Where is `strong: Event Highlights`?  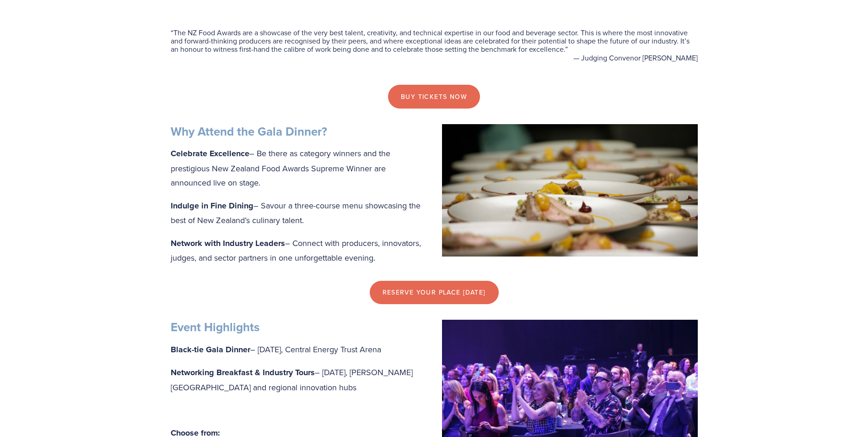 strong: Event Highlights is located at coordinates (215, 327).